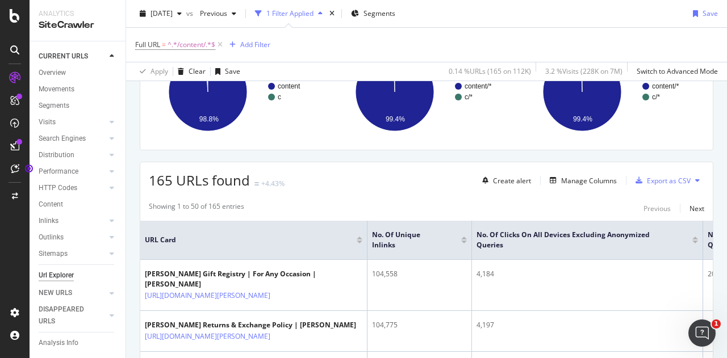  I want to click on button: Export as CSV, so click(661, 181).